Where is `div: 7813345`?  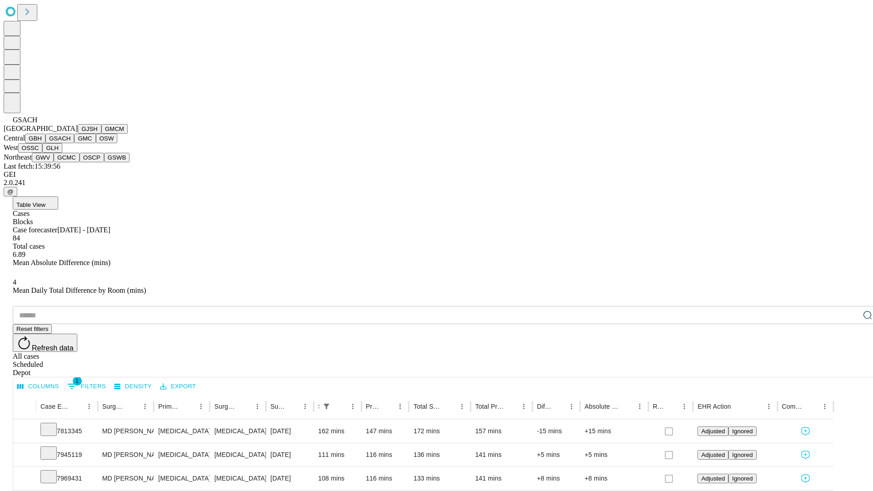
div: 7813345 is located at coordinates (67, 431).